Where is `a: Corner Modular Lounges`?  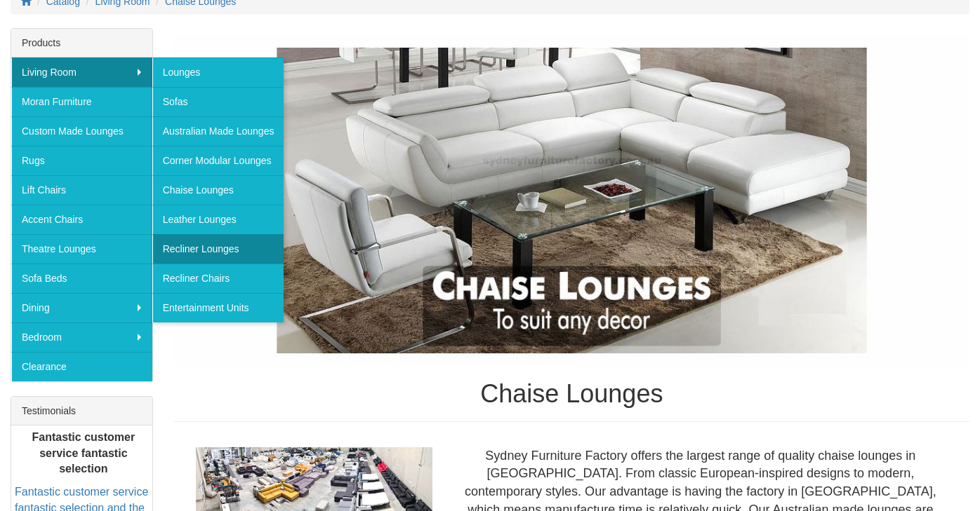
a: Corner Modular Lounges is located at coordinates (218, 160).